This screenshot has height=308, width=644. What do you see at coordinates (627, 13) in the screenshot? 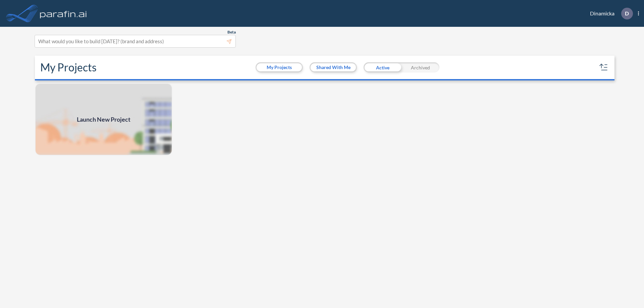
I see `p: D` at bounding box center [627, 13].